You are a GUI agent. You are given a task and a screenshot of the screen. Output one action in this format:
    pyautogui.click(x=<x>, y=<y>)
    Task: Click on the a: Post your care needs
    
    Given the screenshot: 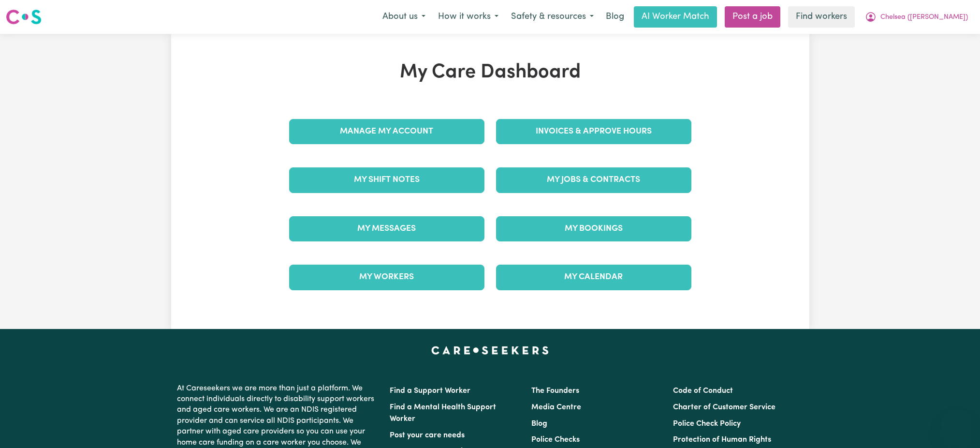 What is the action you would take?
    pyautogui.click(x=427, y=435)
    